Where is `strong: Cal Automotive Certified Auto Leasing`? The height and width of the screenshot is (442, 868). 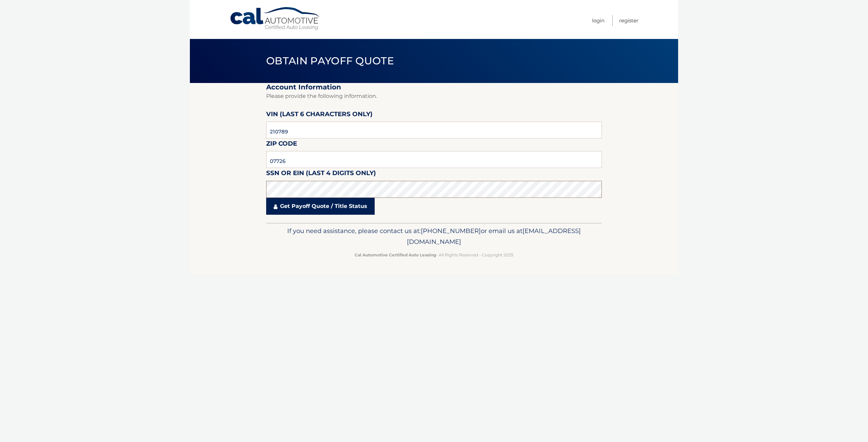 strong: Cal Automotive Certified Auto Leasing is located at coordinates (395, 254).